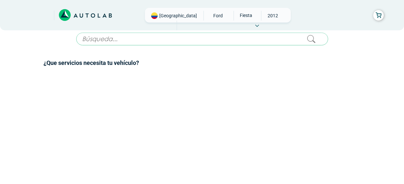 This screenshot has height=184, width=404. Describe the element at coordinates (202, 39) in the screenshot. I see `input: Búsqueda...` at that location.